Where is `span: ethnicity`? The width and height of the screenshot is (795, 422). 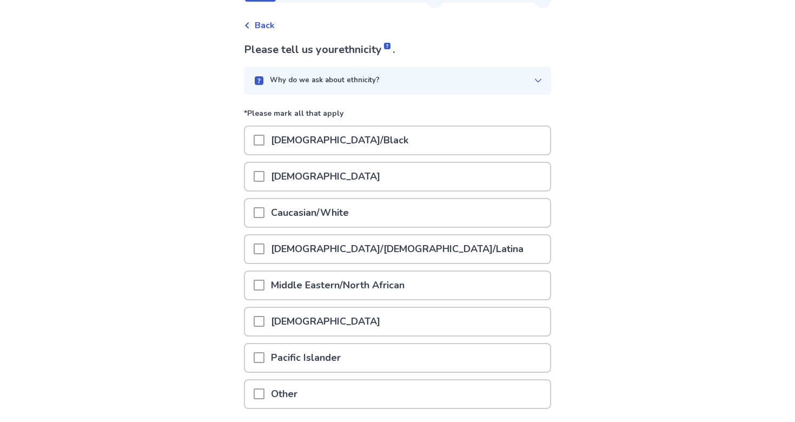 span: ethnicity is located at coordinates (366, 49).